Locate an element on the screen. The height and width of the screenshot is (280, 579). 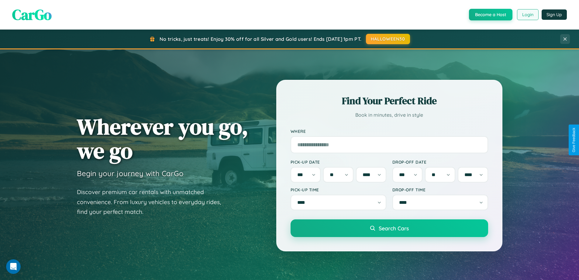
button: Search Cars is located at coordinates (390, 228).